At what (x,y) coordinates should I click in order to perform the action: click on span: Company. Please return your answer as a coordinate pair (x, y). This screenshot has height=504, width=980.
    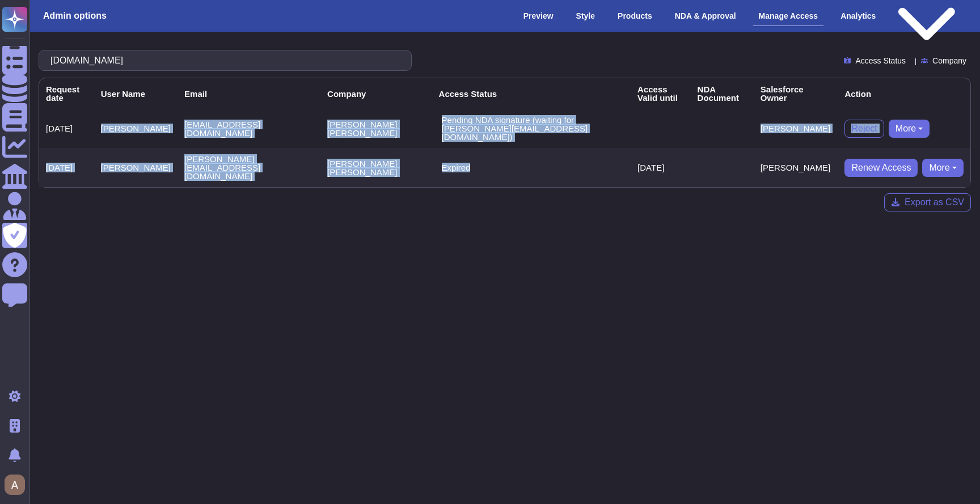
    Looking at the image, I should click on (949, 61).